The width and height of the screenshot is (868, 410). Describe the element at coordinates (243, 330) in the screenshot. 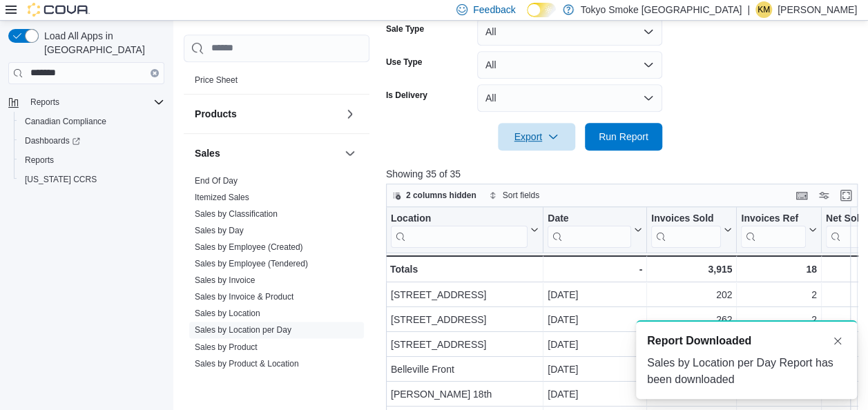

I see `span: Sales by Location per Day` at that location.